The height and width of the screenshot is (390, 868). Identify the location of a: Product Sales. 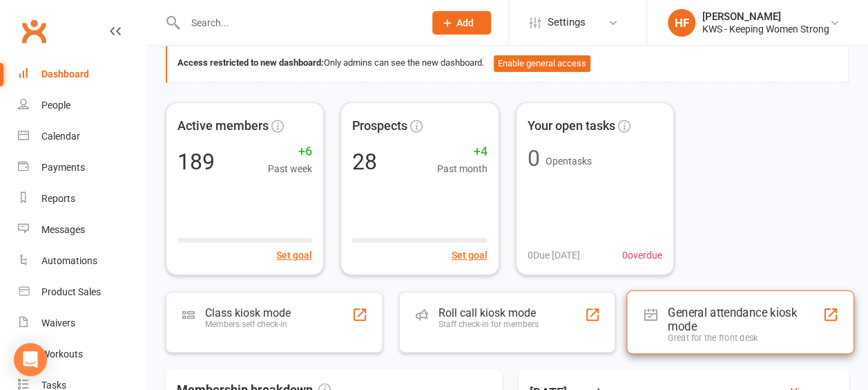
(81, 292).